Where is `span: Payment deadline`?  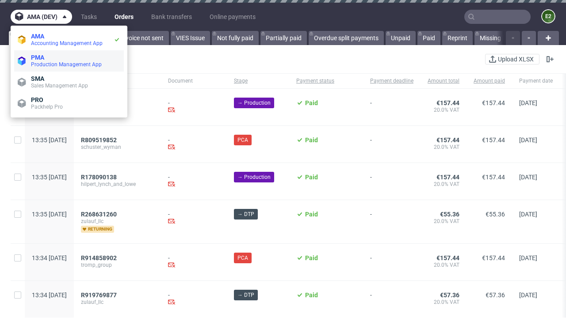 span: Payment deadline is located at coordinates (392, 81).